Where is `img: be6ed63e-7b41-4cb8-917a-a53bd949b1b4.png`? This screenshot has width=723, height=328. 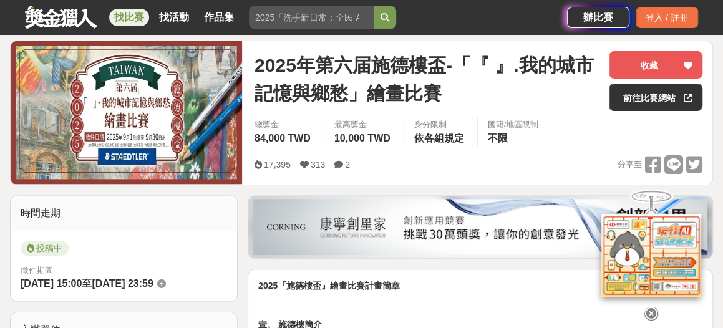 img: be6ed63e-7b41-4cb8-917a-a53bd949b1b4.png is located at coordinates (480, 227).